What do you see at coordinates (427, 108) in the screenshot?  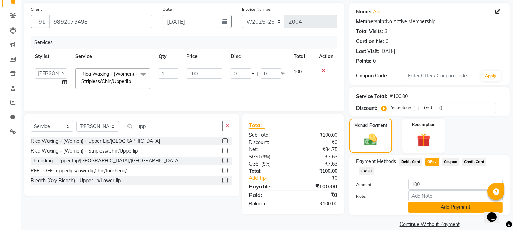 I see `label: Fixed` at bounding box center [427, 108].